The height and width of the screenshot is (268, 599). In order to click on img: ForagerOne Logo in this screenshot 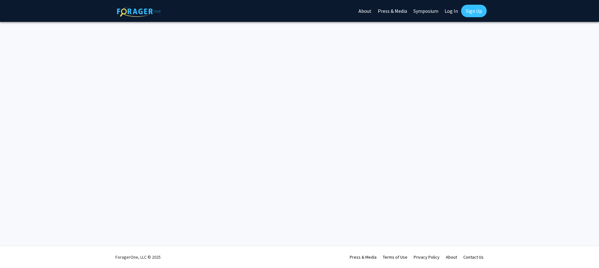, I will do `click(139, 11)`.